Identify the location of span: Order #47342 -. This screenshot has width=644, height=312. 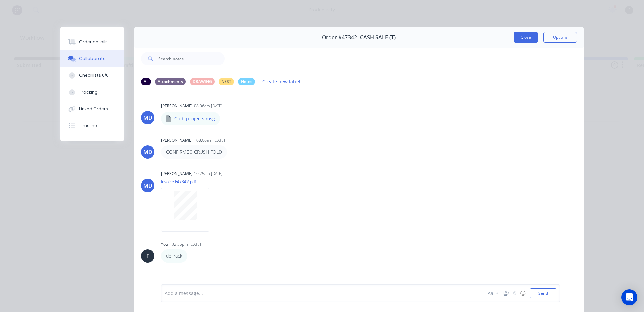
(341, 37).